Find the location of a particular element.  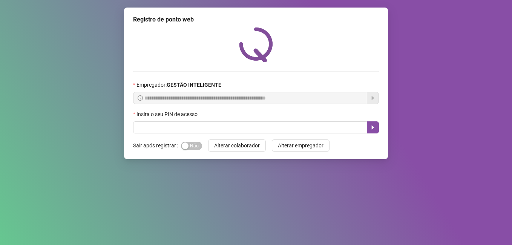

span: Alterar empregador is located at coordinates (300, 146).